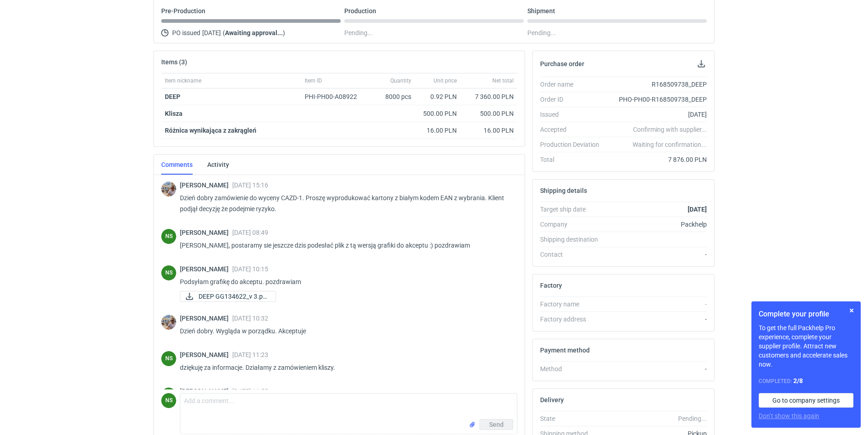 The height and width of the screenshot is (435, 868). Describe the element at coordinates (574, 210) in the screenshot. I see `div: Target ship date` at that location.